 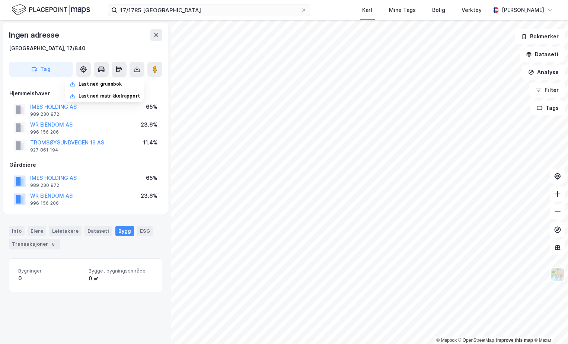 What do you see at coordinates (53, 244) in the screenshot?
I see `div: 8` at bounding box center [53, 244].